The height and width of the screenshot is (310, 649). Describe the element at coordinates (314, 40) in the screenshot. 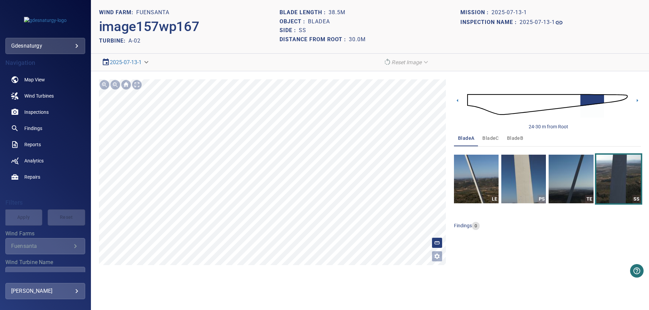

I see `h1: Distance from root :` at that location.